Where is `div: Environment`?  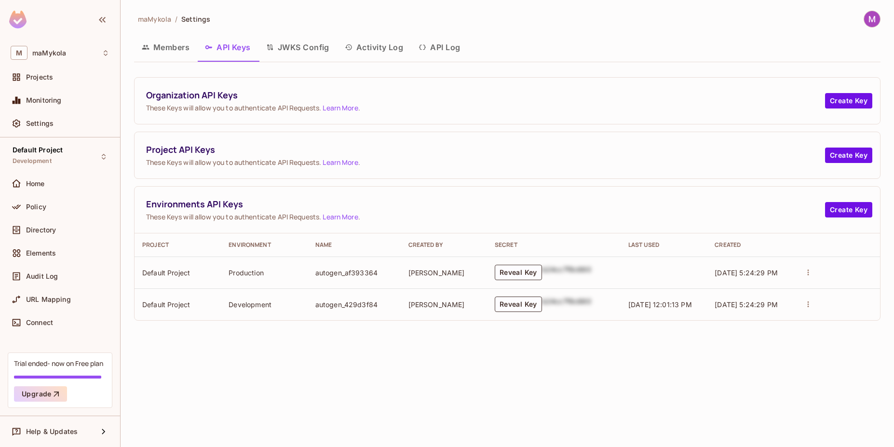
div: Environment is located at coordinates (264, 245).